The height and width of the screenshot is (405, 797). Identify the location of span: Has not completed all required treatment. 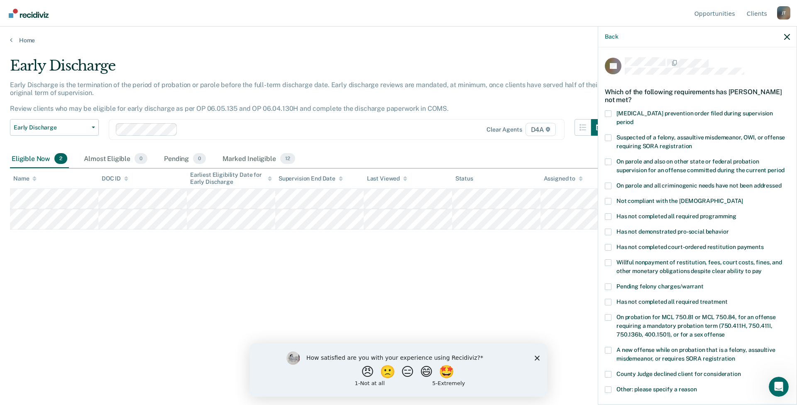
(672, 302).